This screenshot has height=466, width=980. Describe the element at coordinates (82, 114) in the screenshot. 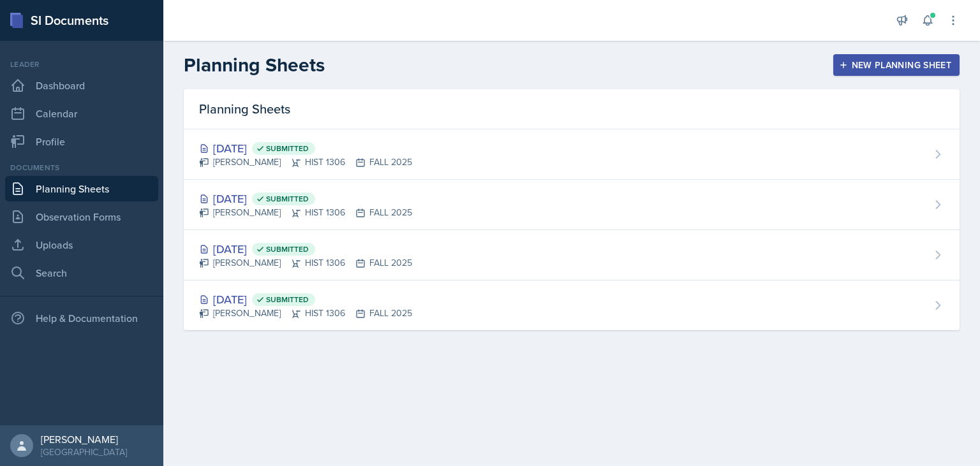

I see `a: Calendar` at that location.